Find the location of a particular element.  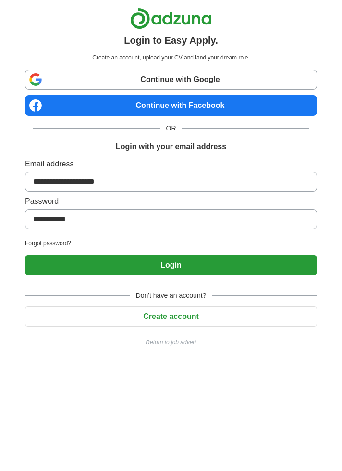

h2: Forgot password? is located at coordinates (171, 243).